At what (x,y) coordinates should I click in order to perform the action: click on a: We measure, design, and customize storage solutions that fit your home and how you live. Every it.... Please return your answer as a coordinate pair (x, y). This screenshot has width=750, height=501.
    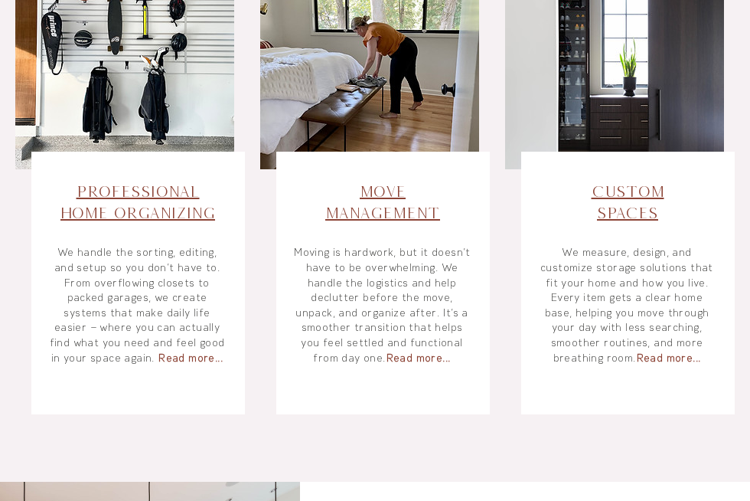
    Looking at the image, I should click on (628, 304).